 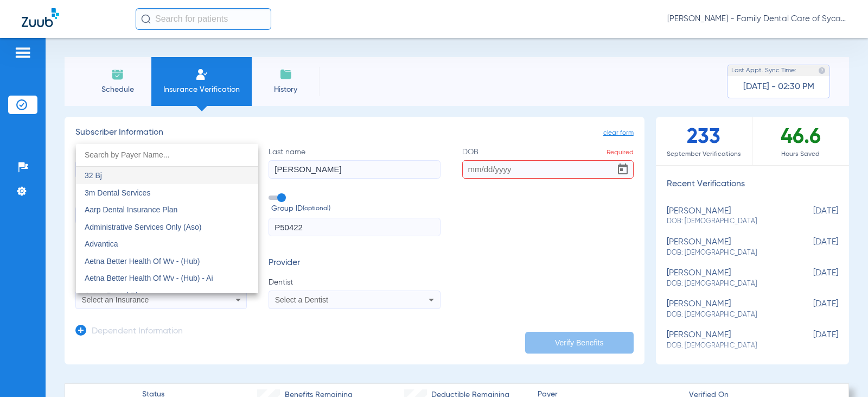 What do you see at coordinates (117, 193) in the screenshot?
I see `span: 3m Dental Services` at bounding box center [117, 193].